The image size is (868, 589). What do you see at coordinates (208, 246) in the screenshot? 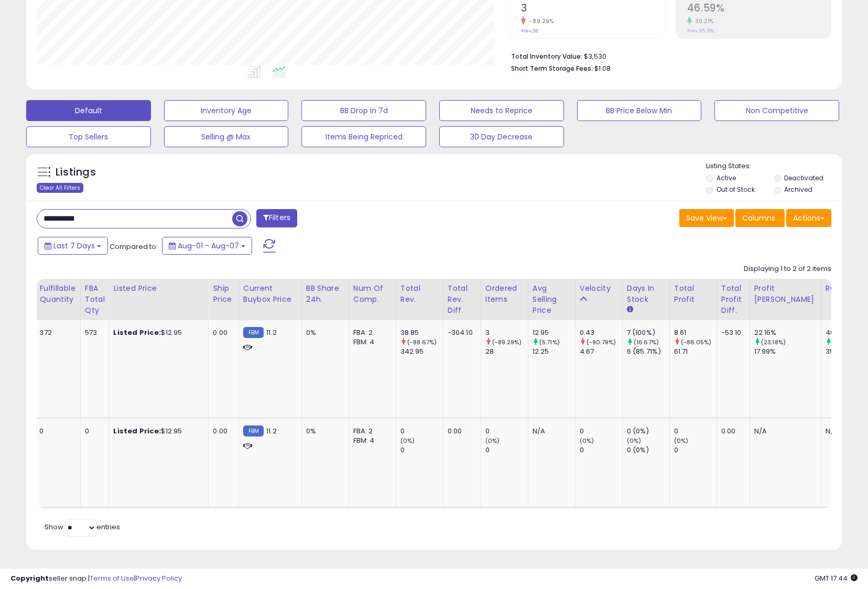
I see `span: Aug-01 - Aug-07` at bounding box center [208, 246].